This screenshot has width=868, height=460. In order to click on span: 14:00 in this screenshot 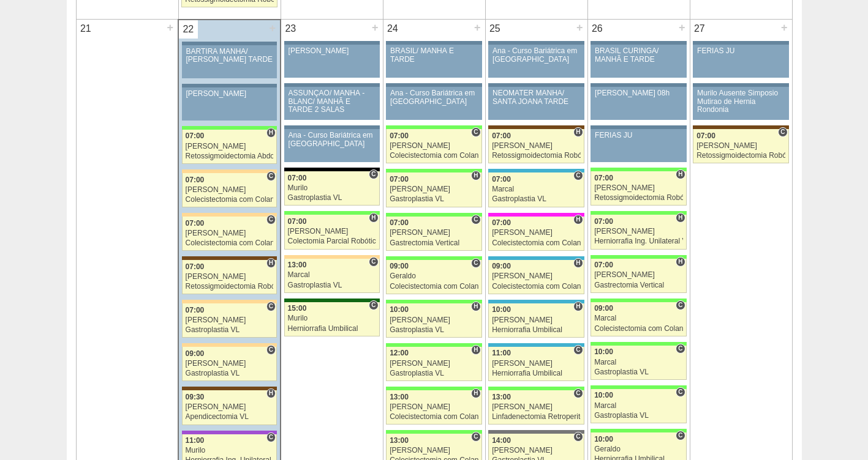, I will do `click(501, 441)`.